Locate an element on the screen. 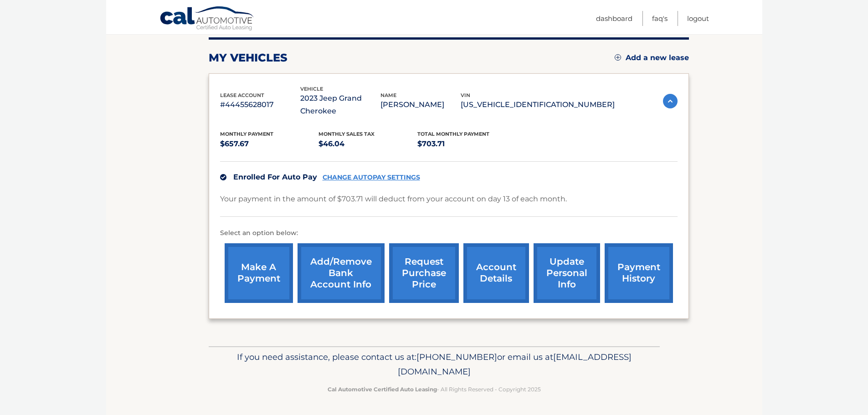 This screenshot has height=415, width=868. a: CHANGE AUTOPAY SETTINGS is located at coordinates (371, 177).